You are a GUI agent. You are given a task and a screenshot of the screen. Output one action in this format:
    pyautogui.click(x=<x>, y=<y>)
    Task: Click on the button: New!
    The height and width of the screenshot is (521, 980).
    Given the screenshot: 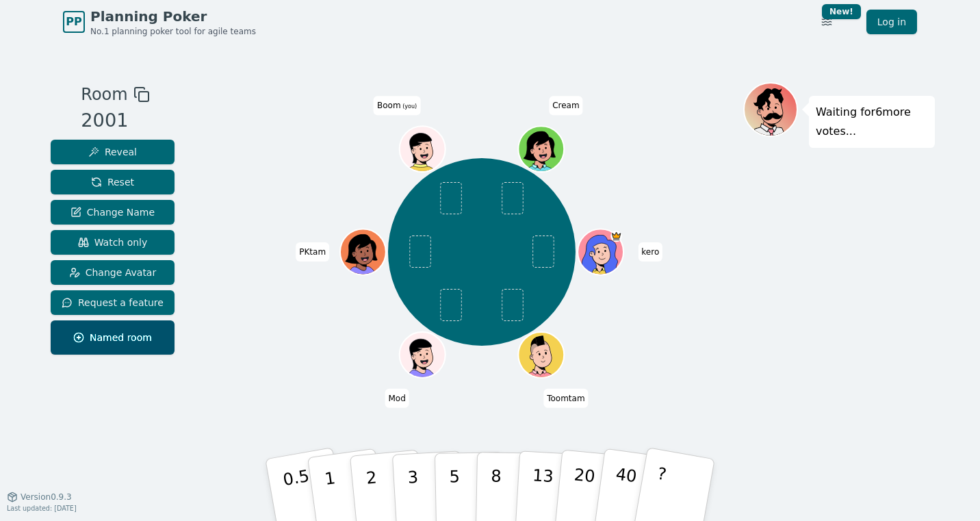 What is the action you would take?
    pyautogui.click(x=827, y=22)
    